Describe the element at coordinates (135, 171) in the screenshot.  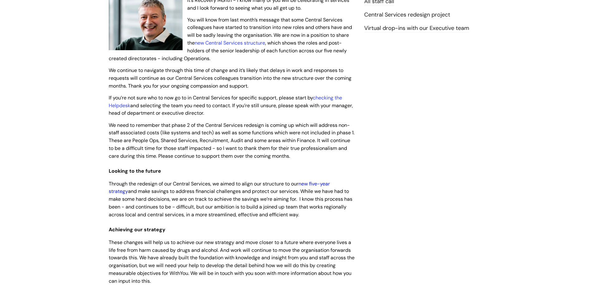
I see `span: Looking to the future` at that location.